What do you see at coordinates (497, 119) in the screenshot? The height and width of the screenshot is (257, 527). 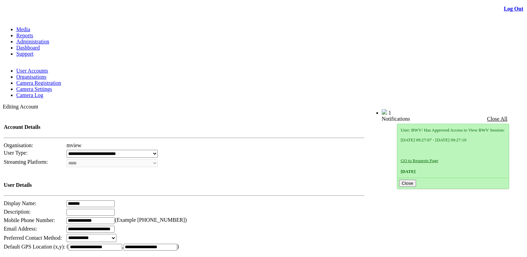 I see `a: Close All` at bounding box center [497, 119].